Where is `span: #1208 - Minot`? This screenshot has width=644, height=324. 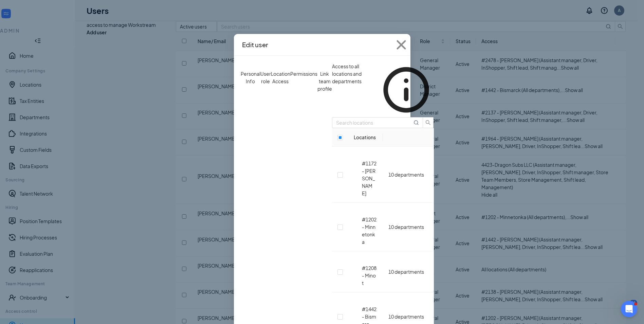 span: #1208 - Minot is located at coordinates (369, 275).